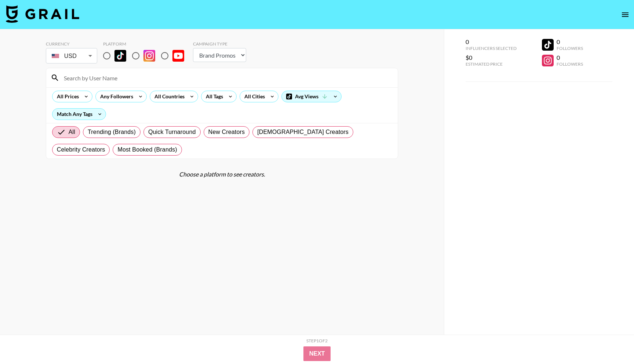 Image resolution: width=634 pixels, height=364 pixels. Describe the element at coordinates (491, 58) in the screenshot. I see `div: $0` at that location.